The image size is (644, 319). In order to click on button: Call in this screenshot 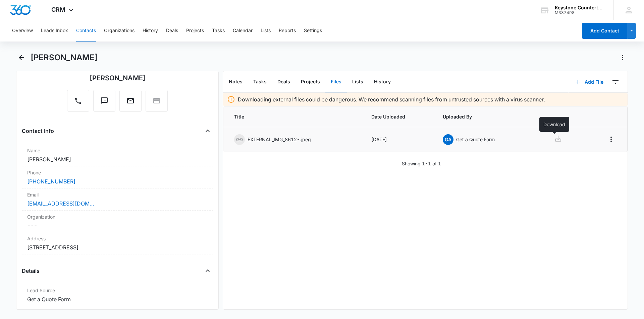, I will do `click(78, 101)`.